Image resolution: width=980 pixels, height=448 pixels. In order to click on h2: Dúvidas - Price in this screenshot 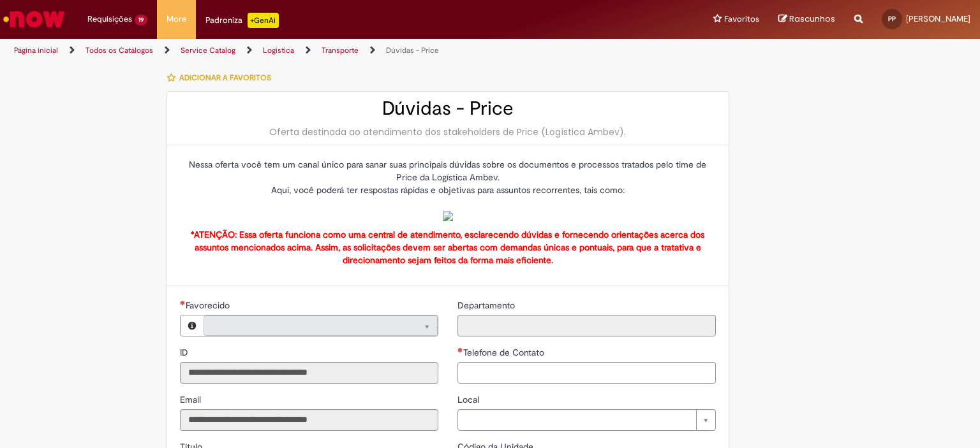, I will do `click(448, 109)`.